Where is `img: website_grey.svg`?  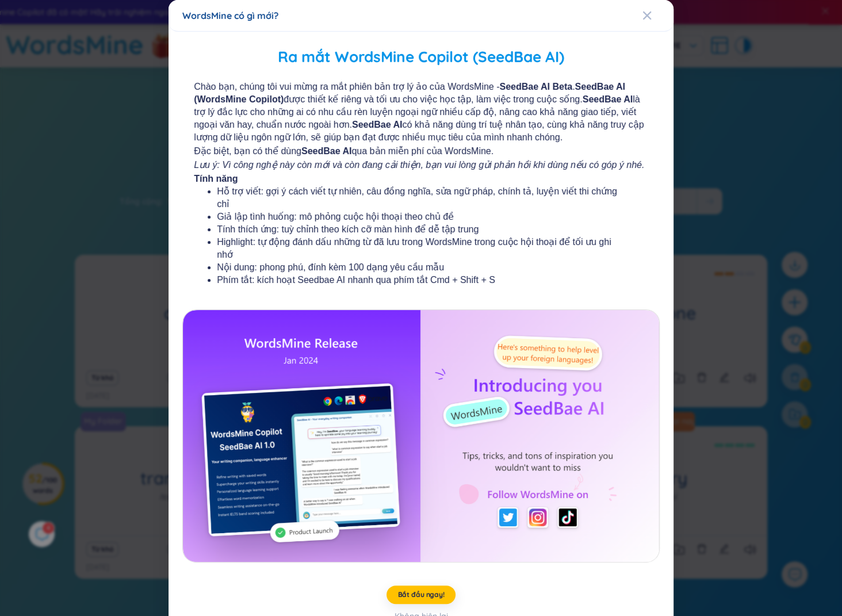
img: website_grey.svg is located at coordinates (23, 35).